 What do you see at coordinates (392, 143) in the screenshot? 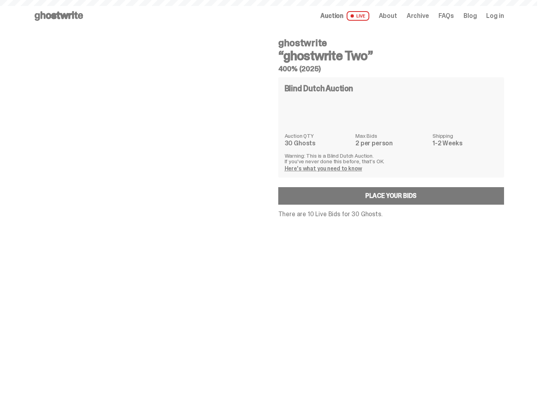
I see `dd: 2 per person` at bounding box center [392, 143].